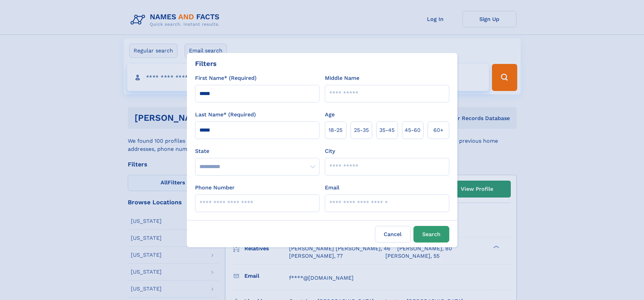 The width and height of the screenshot is (644, 300). What do you see at coordinates (361, 130) in the screenshot?
I see `span: 25‑35` at bounding box center [361, 130].